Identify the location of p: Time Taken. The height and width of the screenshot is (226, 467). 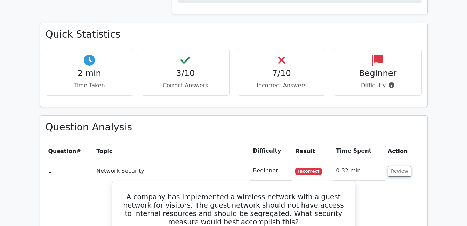
(89, 86).